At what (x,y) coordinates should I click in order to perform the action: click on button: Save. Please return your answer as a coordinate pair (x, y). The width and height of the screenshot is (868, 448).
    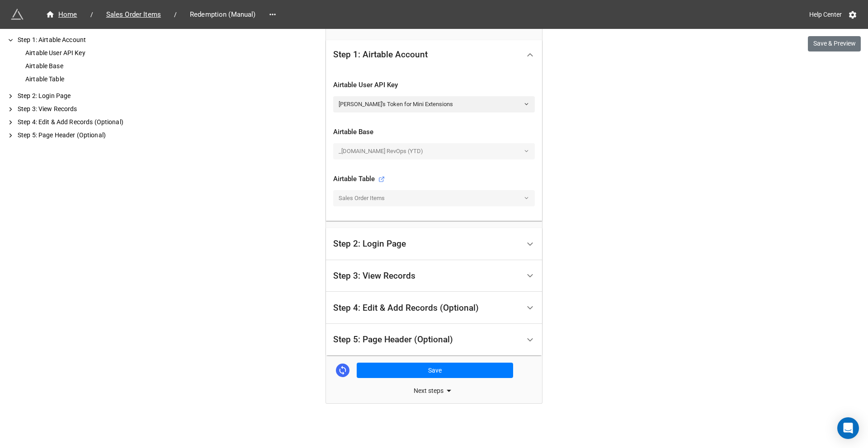
    Looking at the image, I should click on (434, 370).